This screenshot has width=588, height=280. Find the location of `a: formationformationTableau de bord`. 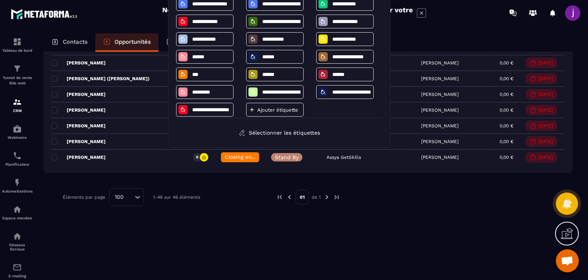

a: formationformationTableau de bord is located at coordinates (17, 45).